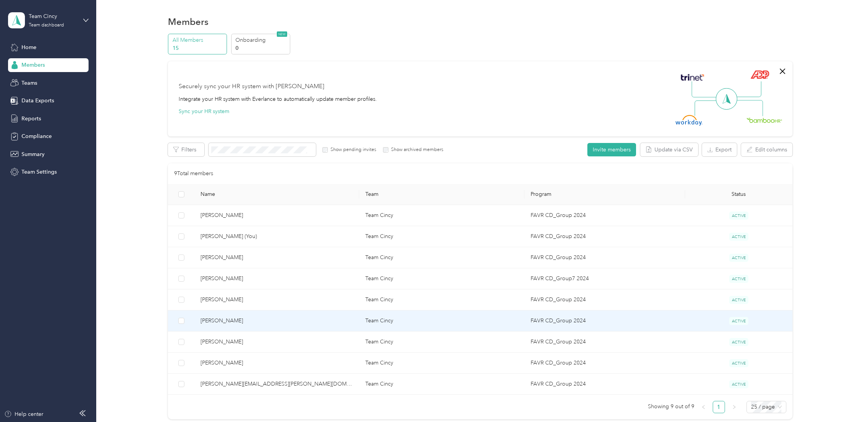 The height and width of the screenshot is (422, 868). Describe the element at coordinates (708, 108) in the screenshot. I see `img: Line Left Down` at that location.